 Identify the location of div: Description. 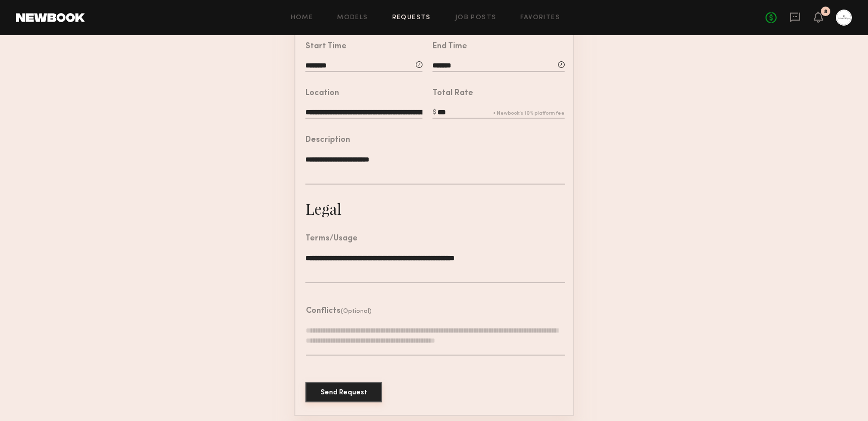
(327, 140).